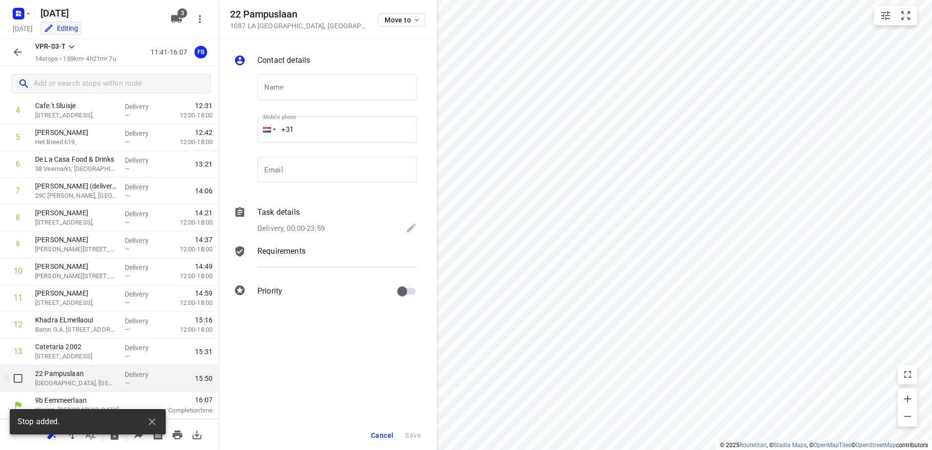  Describe the element at coordinates (18, 244) in the screenshot. I see `div: 9` at that location.